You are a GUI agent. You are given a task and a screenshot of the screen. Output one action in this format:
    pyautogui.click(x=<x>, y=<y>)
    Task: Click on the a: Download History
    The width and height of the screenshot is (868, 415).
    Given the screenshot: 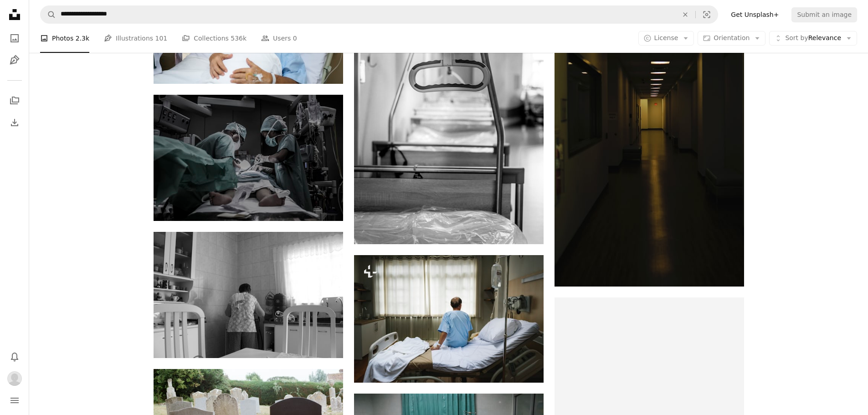 What is the action you would take?
    pyautogui.click(x=15, y=122)
    